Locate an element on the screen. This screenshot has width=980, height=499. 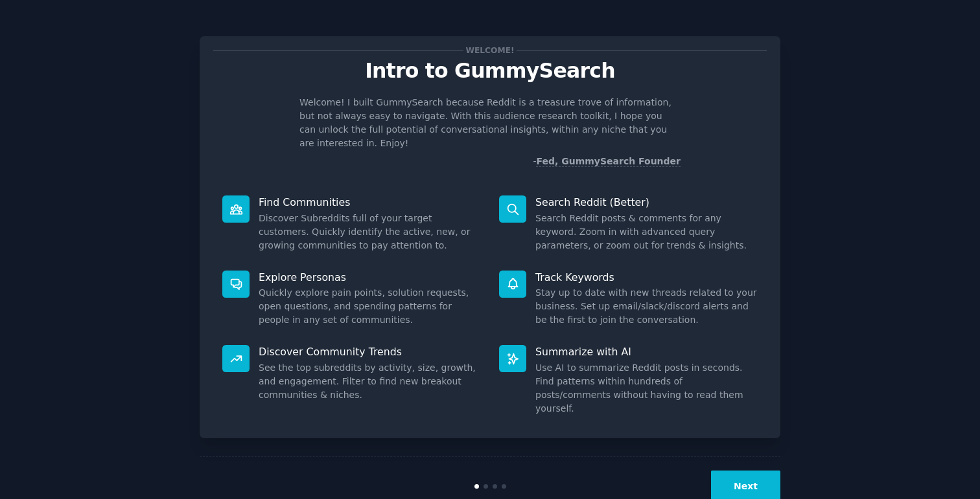
p: Explore Personas is located at coordinates (370, 277).